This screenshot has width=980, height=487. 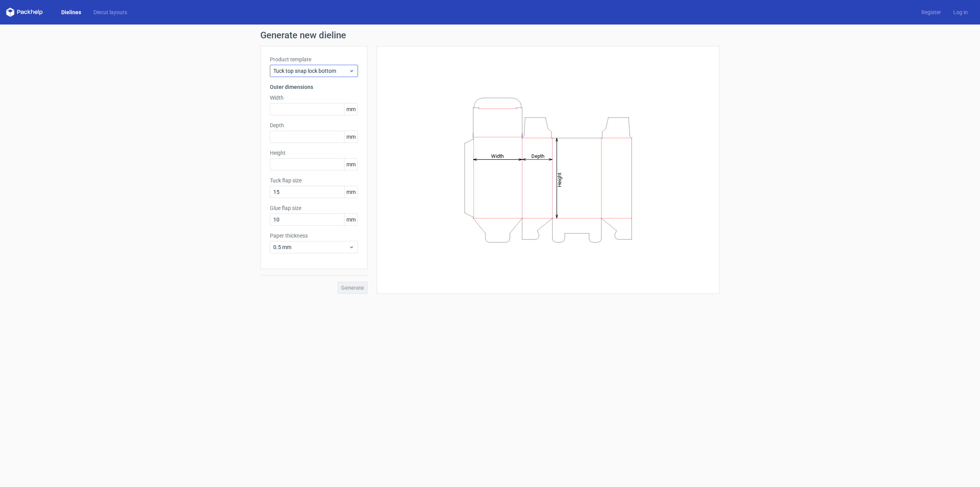 What do you see at coordinates (314, 208) in the screenshot?
I see `label: Glue flap size` at bounding box center [314, 208].